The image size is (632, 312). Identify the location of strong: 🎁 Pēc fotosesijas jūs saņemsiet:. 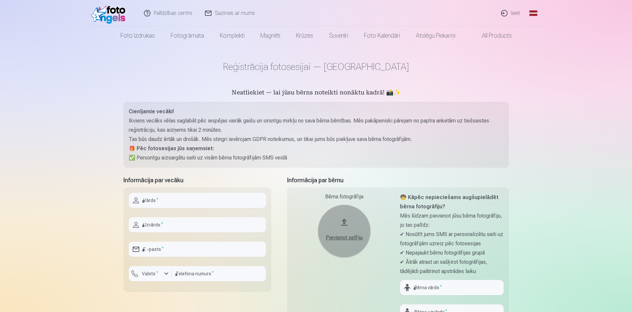
(171, 148).